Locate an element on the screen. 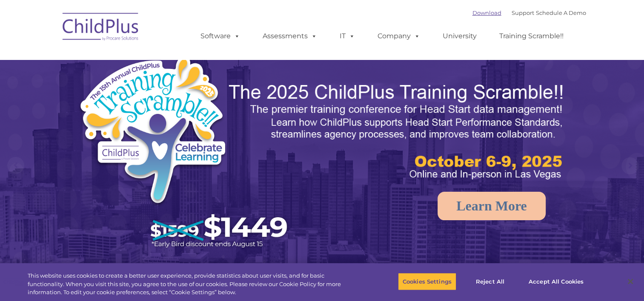 The image size is (644, 301). button: Cookies Settings is located at coordinates (427, 281).